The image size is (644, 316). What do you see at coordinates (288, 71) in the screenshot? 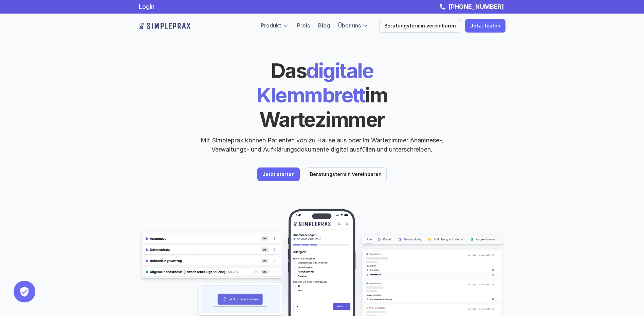
I see `span: Das` at bounding box center [288, 71].